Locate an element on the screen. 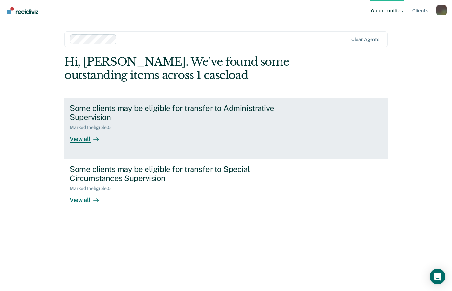  div: Some clients may be eligible for transfer to Special Circumstances Supervision is located at coordinates (185, 174).